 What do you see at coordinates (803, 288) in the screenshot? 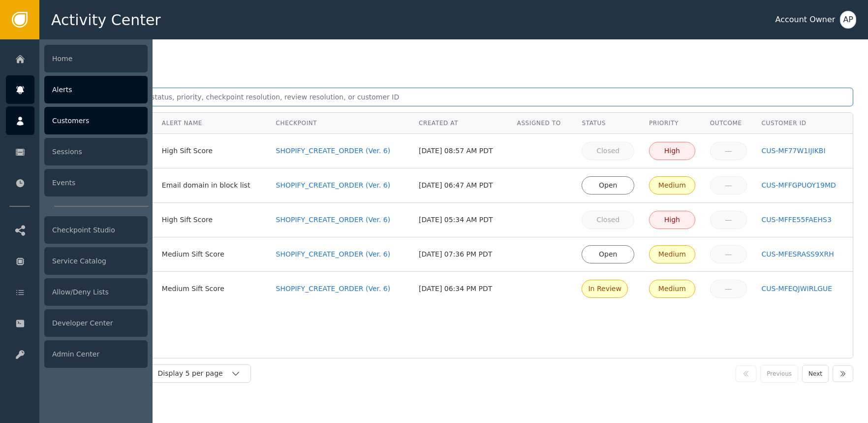
I see `div: CUS-MFEQJWIRLGUE` at bounding box center [803, 288].